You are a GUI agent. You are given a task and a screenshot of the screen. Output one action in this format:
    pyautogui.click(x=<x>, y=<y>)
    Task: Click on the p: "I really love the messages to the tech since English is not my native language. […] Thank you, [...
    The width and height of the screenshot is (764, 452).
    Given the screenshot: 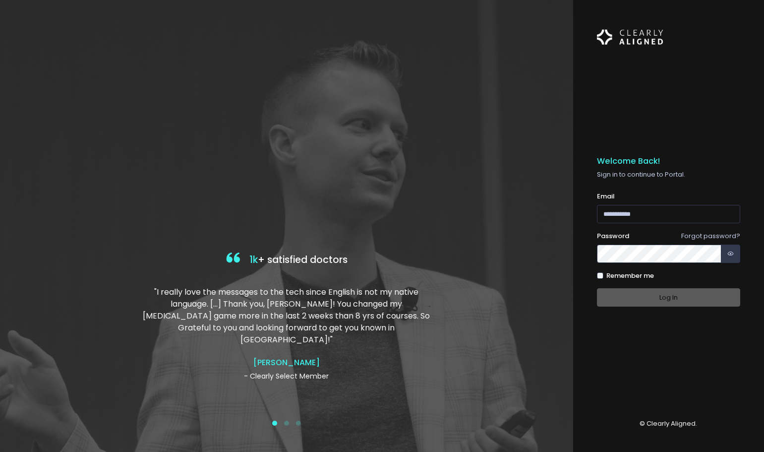 What is the action you would take?
    pyautogui.click(x=287, y=316)
    